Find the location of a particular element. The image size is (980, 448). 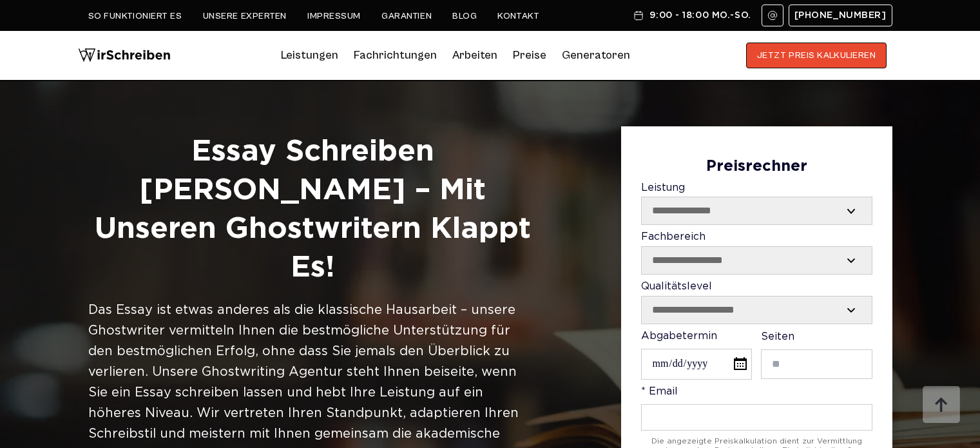

span: Seiten is located at coordinates (778, 337).